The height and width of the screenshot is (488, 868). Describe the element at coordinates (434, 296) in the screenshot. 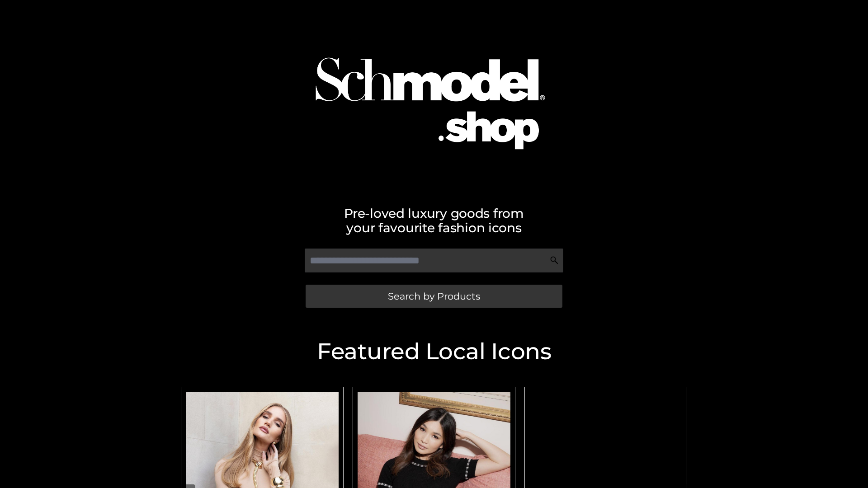

I see `span: Search by Products` at that location.